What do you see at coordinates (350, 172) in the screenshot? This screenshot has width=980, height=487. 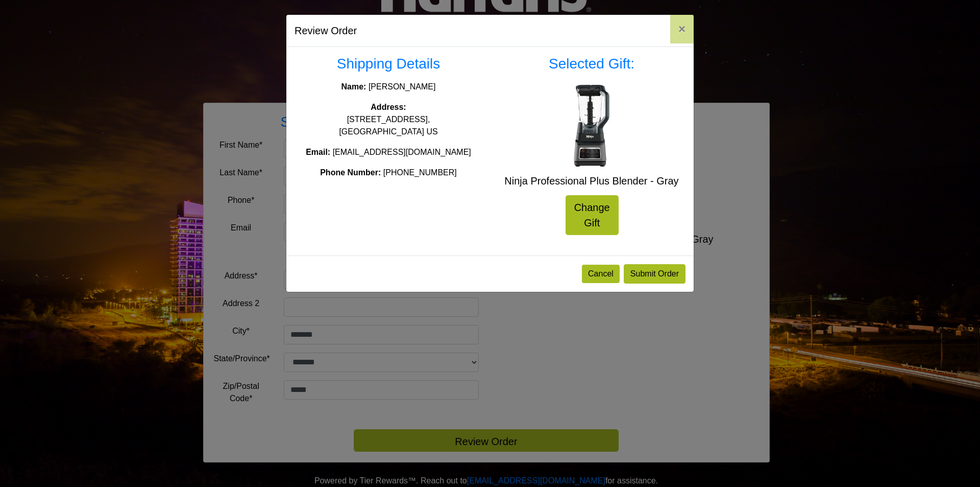 I see `strong: Phone Number:` at bounding box center [350, 172].